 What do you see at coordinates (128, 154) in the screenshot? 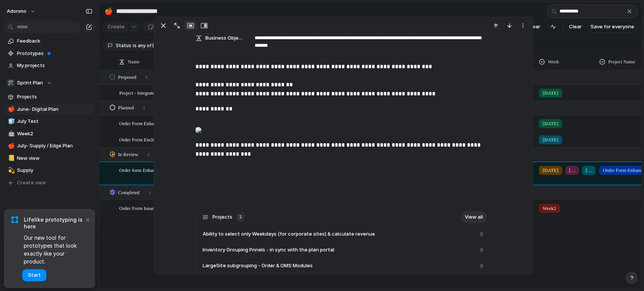
I see `span: In Review` at bounding box center [128, 154].